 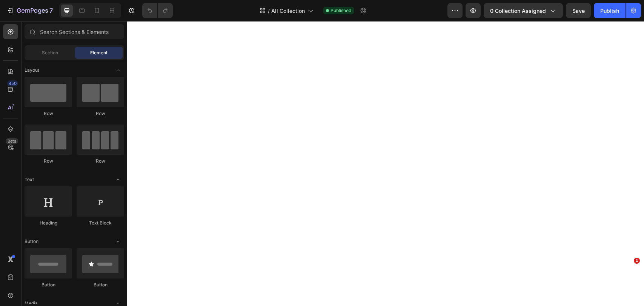 I want to click on span: Section, so click(x=50, y=53).